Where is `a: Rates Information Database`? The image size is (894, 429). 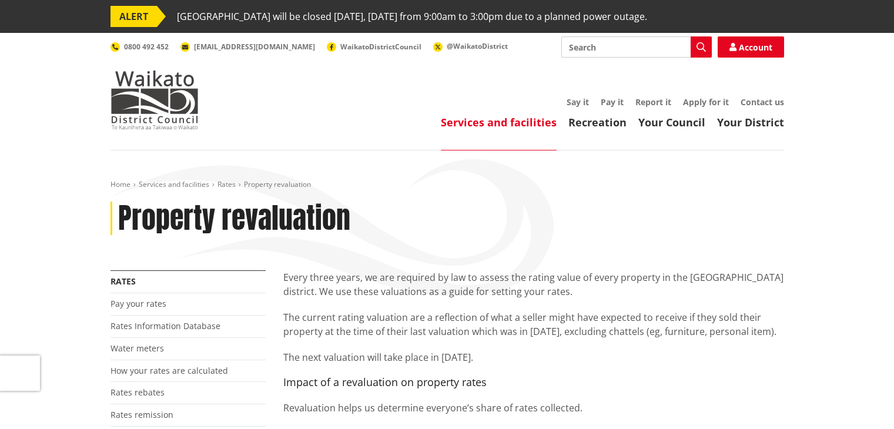 a: Rates Information Database is located at coordinates (165, 325).